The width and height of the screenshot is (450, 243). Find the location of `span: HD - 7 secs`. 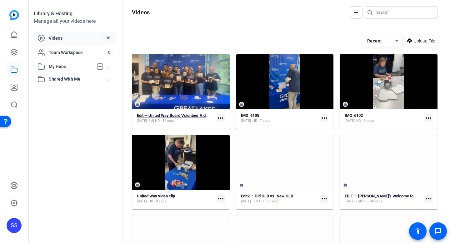

span: HD - 7 secs is located at coordinates (261, 121).